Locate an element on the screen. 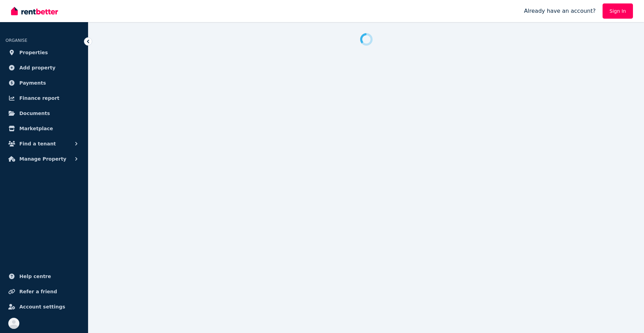  span: Properties is located at coordinates (34, 53).